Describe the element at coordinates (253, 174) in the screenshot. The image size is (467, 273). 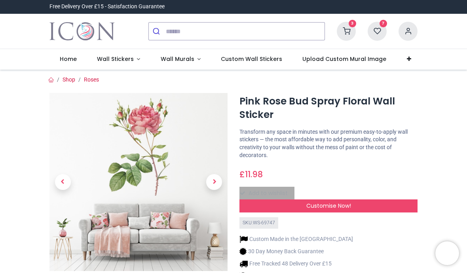
I see `span: 11.98` at that location.